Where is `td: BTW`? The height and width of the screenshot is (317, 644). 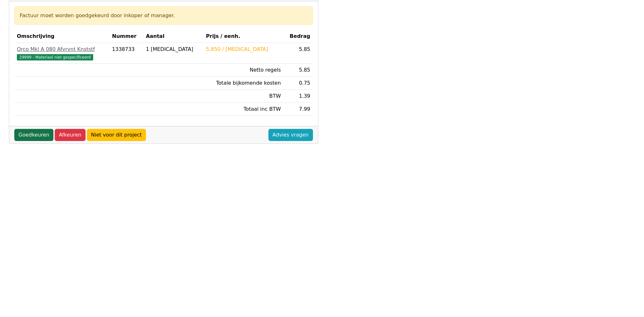
td: BTW is located at coordinates (244, 96).